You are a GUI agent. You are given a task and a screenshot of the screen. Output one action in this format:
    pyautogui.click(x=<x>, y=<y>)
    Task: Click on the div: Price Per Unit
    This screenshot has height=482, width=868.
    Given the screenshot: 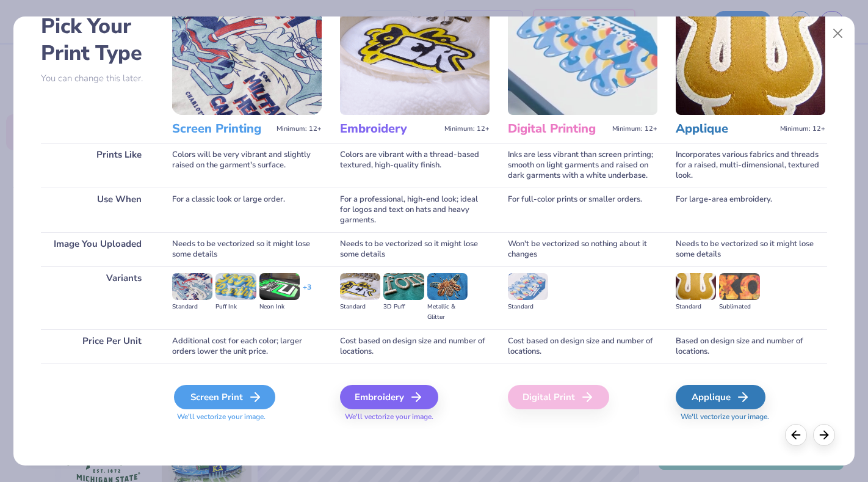 What is the action you would take?
    pyautogui.click(x=97, y=346)
    